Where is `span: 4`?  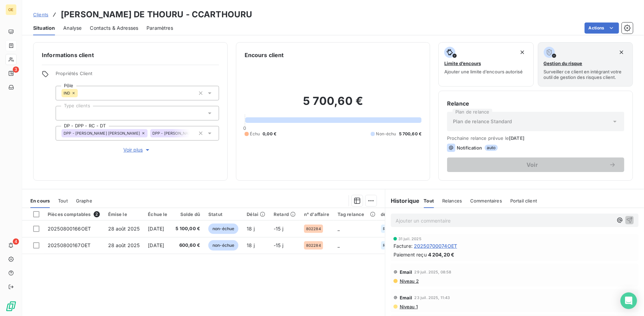 span: 4 is located at coordinates (15, 241).